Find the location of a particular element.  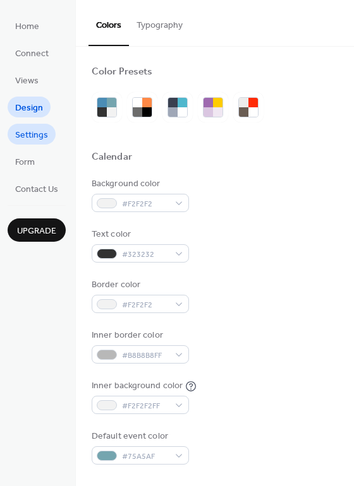

a: Contact Us is located at coordinates (37, 188).